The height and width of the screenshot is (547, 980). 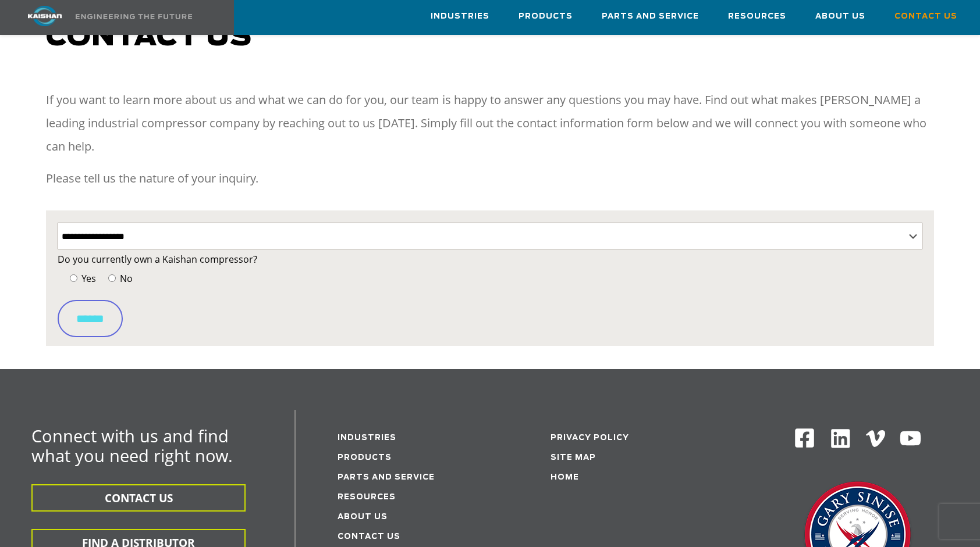 I want to click on img: Vimeo, so click(x=875, y=439).